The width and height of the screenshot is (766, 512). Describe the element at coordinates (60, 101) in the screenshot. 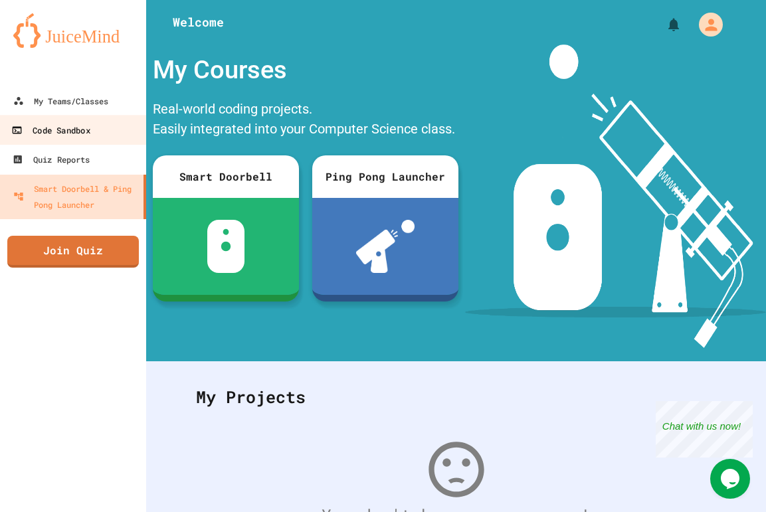

I see `div: My Teams/Classes` at that location.